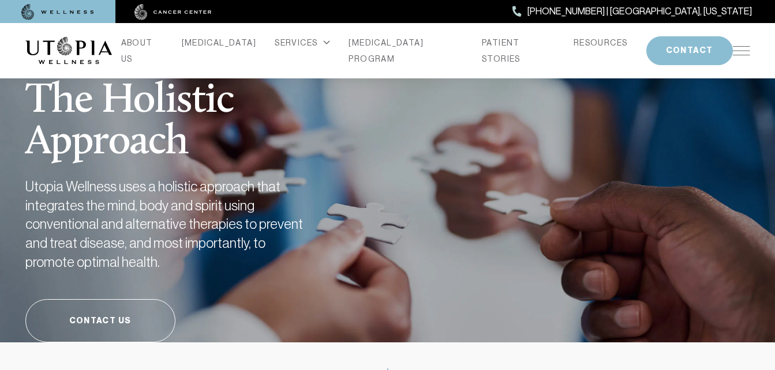 This screenshot has height=370, width=775. What do you see at coordinates (196, 108) in the screenshot?
I see `h1: The Holistic Approach` at bounding box center [196, 108].